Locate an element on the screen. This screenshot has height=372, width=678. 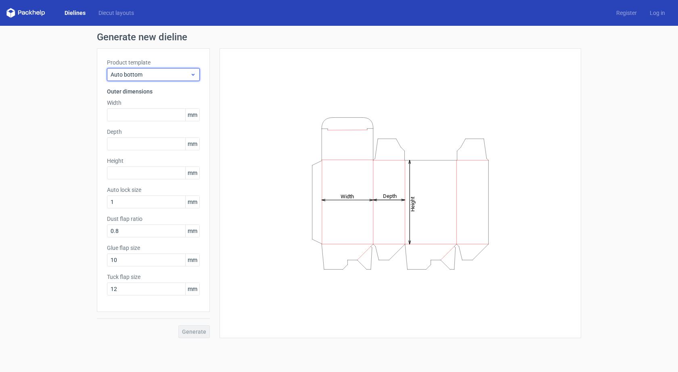
span: Auto bottom is located at coordinates (150, 75).